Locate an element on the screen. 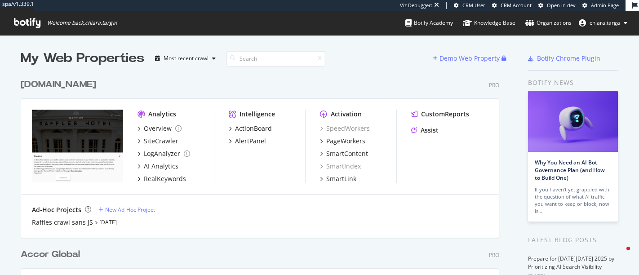 The height and width of the screenshot is (275, 639). div: Ad-Hoc Projects is located at coordinates (57, 210).